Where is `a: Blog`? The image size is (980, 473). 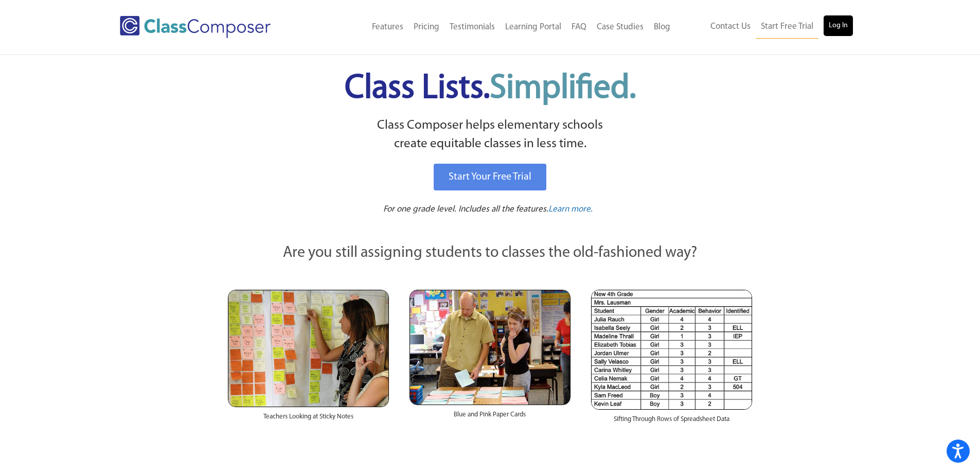 a: Blog is located at coordinates (662, 27).